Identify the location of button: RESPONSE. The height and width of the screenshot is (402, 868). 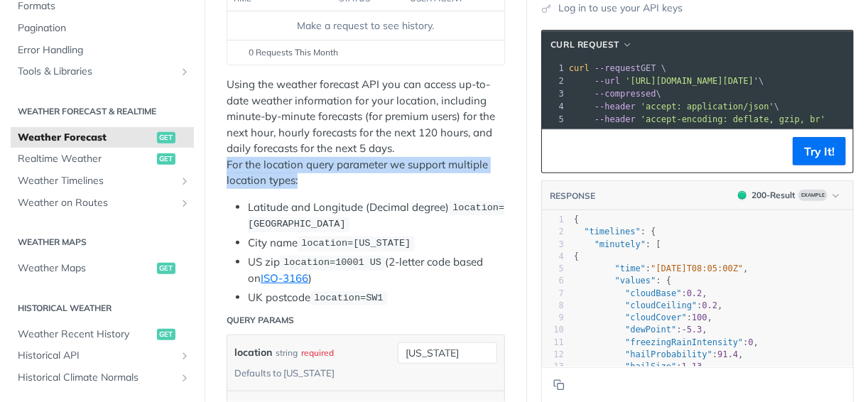
(572, 196).